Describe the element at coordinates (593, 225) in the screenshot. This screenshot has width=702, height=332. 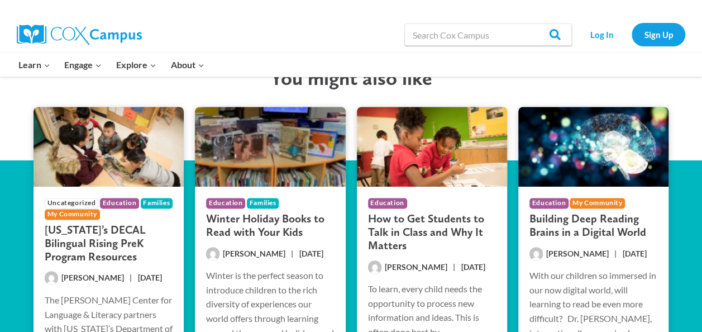
I see `h3: Building Deep Reading Brains in a Digital World` at that location.